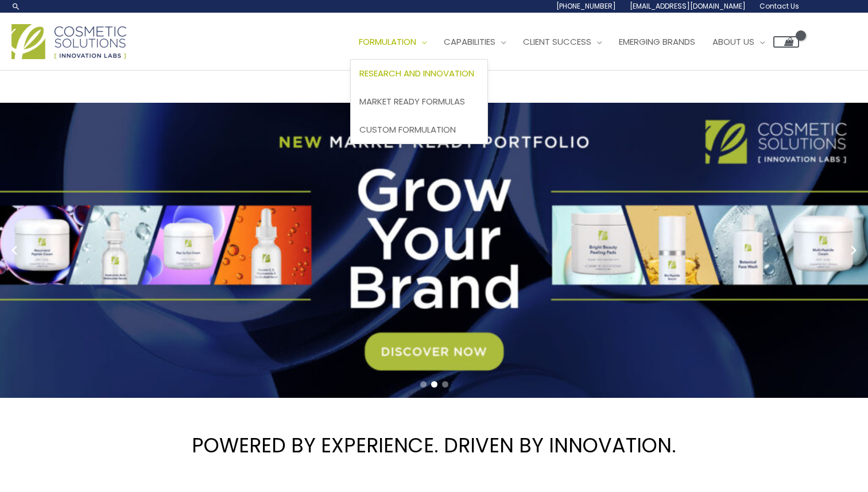 This screenshot has height=492, width=868. What do you see at coordinates (388, 41) in the screenshot?
I see `span: Formulation` at bounding box center [388, 41].